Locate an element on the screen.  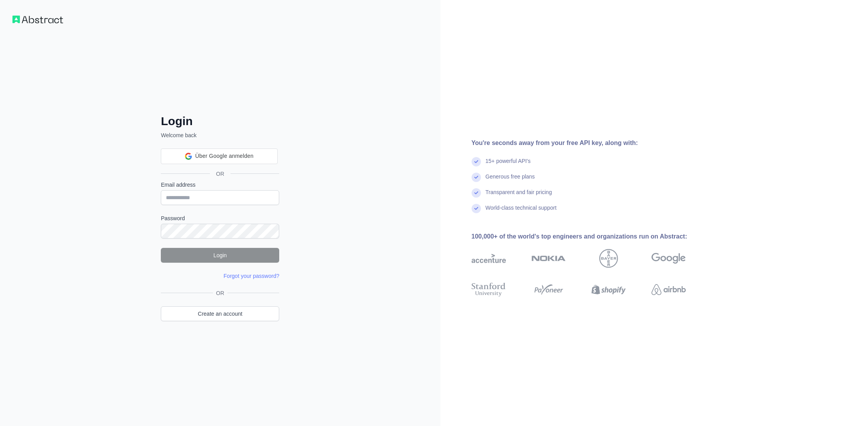
h2: Login is located at coordinates (220, 121).